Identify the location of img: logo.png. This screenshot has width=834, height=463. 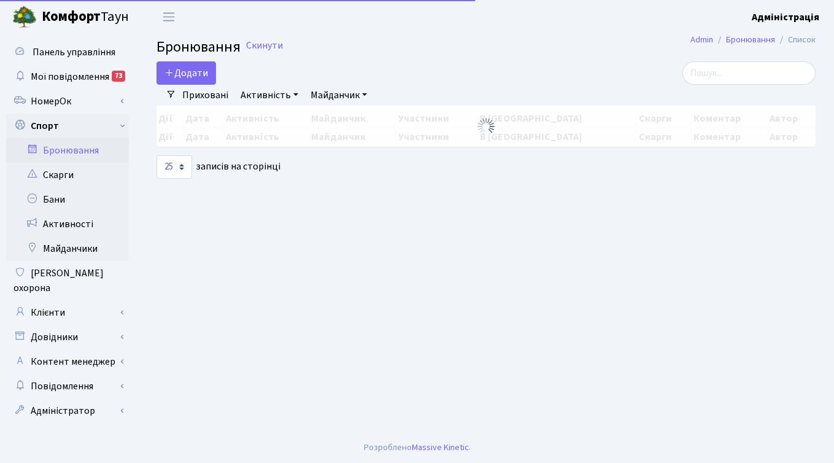
(25, 17).